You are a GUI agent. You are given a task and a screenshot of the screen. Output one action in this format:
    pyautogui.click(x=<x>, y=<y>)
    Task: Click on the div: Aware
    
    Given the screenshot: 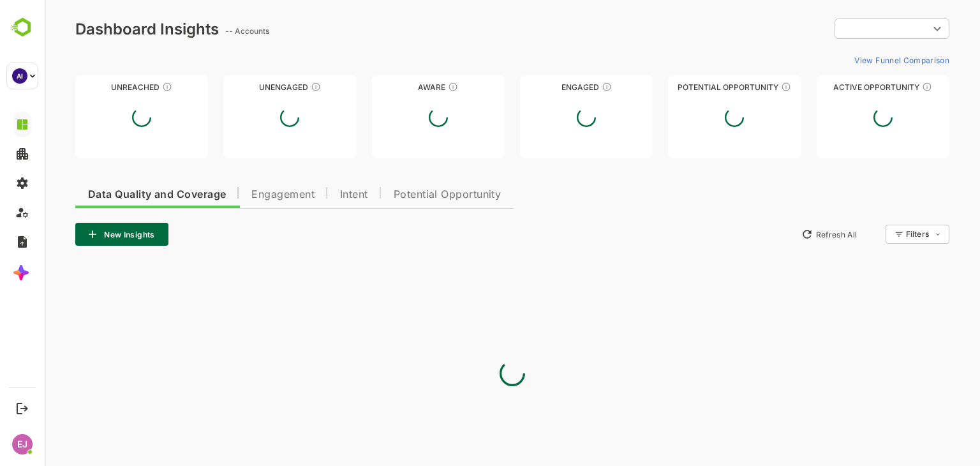 What is the action you would take?
    pyautogui.click(x=394, y=87)
    